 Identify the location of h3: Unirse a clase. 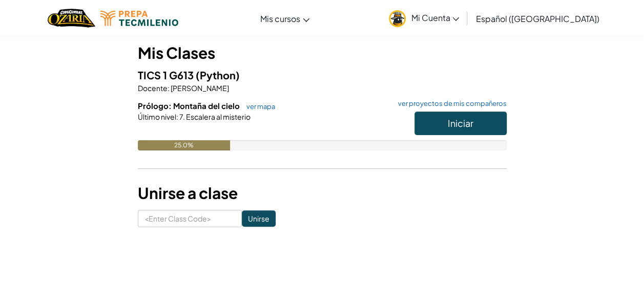
(322, 193).